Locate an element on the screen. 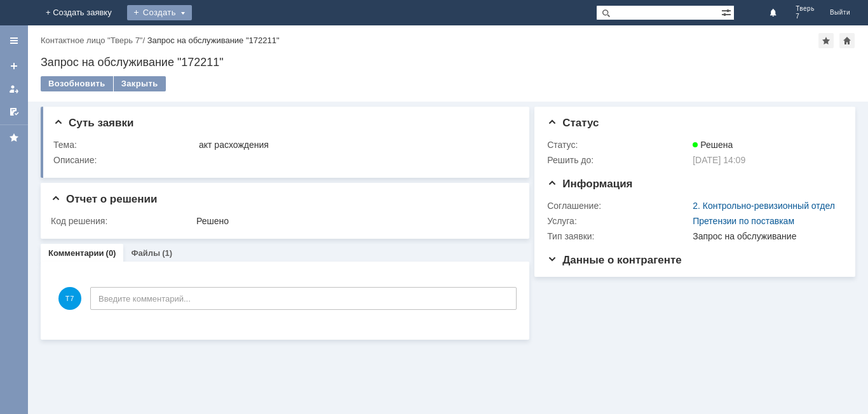  span: Отчет о решении is located at coordinates (104, 199).